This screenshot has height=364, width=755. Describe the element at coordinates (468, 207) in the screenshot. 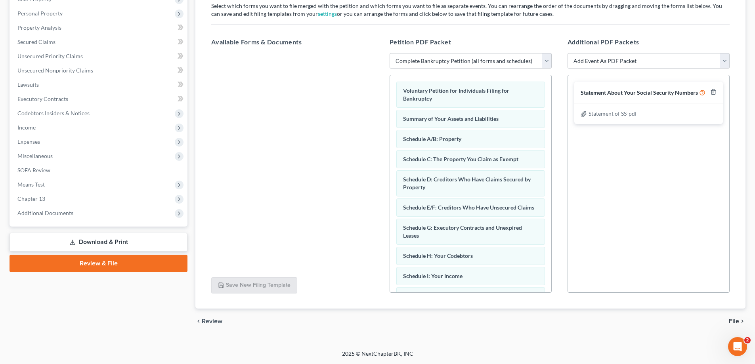

I see `span: Schedule E/F: Creditors Who Have Unsecured Claims` at that location.